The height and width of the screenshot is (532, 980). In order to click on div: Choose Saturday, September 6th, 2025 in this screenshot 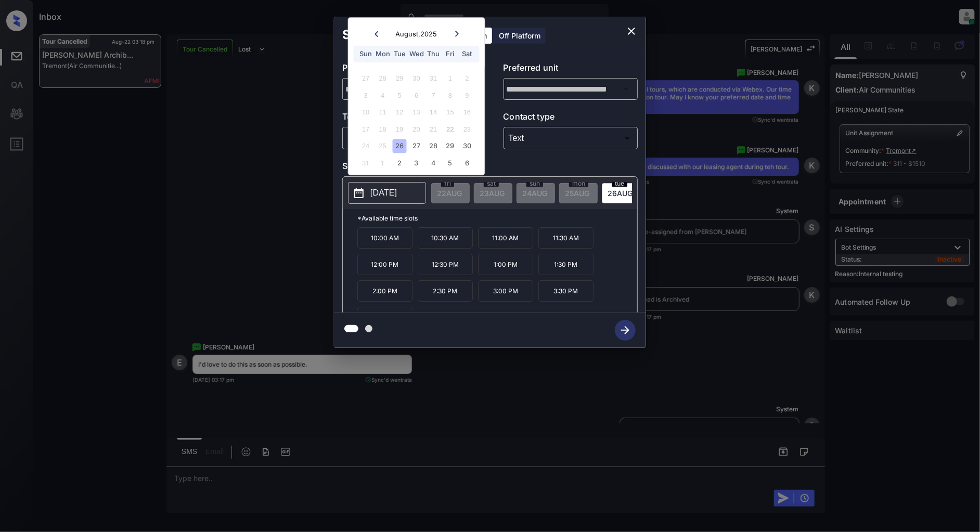, I will do `click(467, 163)`.